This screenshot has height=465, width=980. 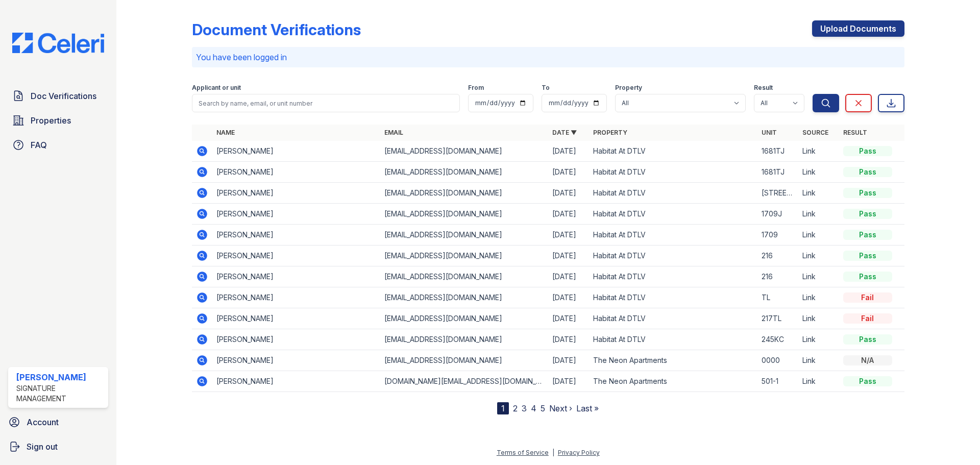 I want to click on label: Property, so click(x=629, y=88).